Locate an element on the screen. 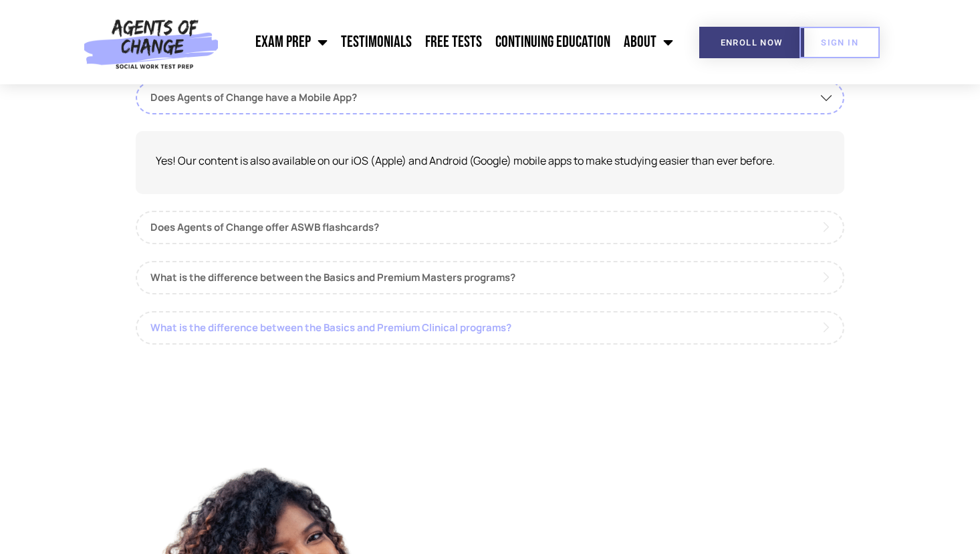 This screenshot has width=980, height=554. a: Free Tests is located at coordinates (453, 42).